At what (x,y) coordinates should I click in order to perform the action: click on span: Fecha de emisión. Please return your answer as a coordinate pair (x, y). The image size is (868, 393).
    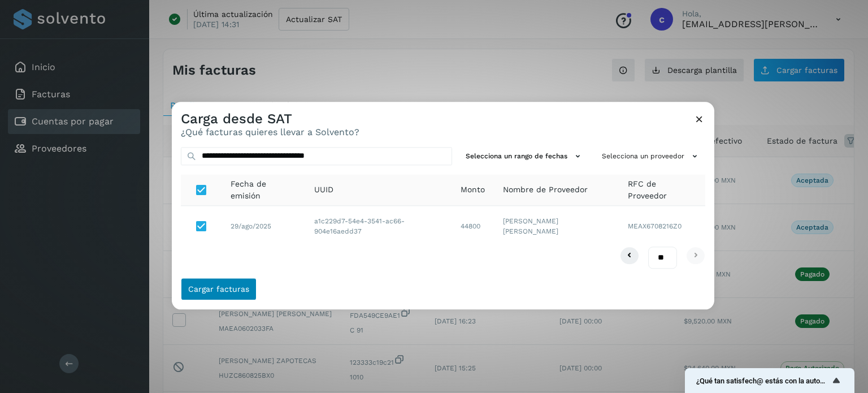
    Looking at the image, I should click on (263, 190).